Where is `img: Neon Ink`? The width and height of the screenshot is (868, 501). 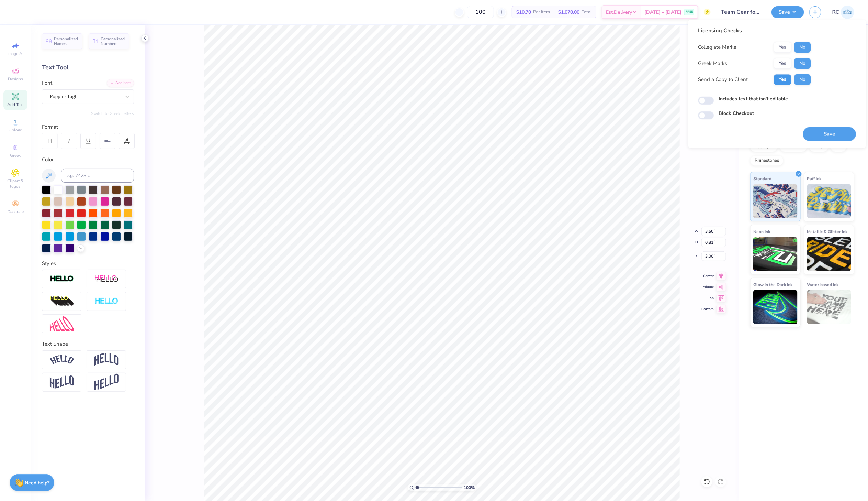
img: Neon Ink is located at coordinates (775, 254).